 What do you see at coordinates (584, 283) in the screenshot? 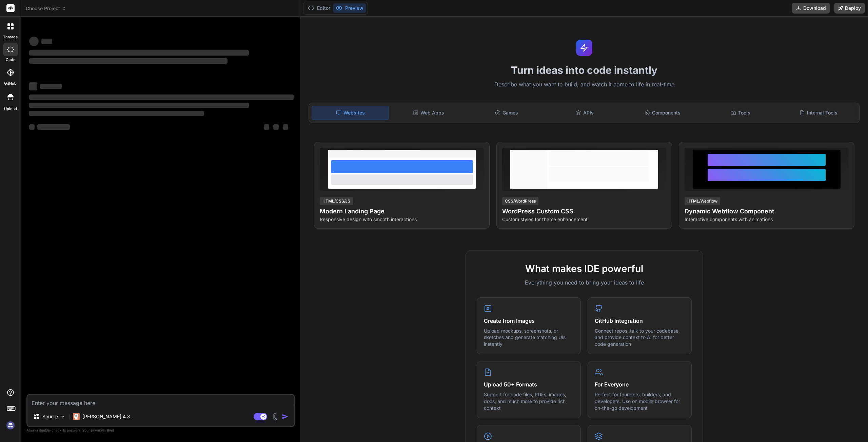
I see `p: Everything you need to bring your ideas to life` at bounding box center [584, 283].